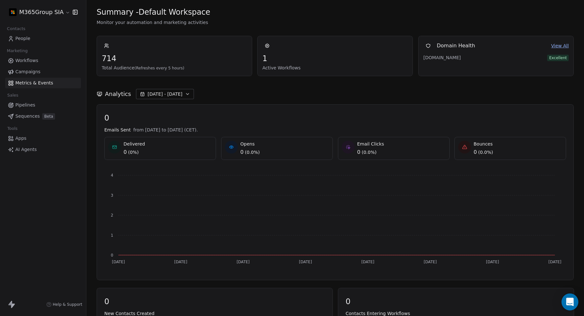 The height and width of the screenshot is (316, 584). I want to click on a: People, so click(43, 38).